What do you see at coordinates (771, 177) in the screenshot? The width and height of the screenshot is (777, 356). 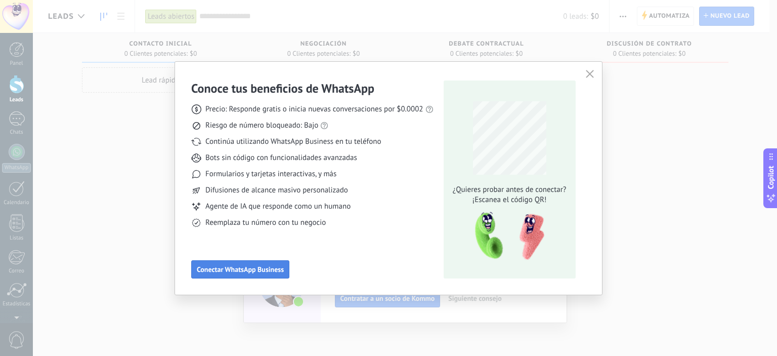 I see `span: Copilot` at bounding box center [771, 177].